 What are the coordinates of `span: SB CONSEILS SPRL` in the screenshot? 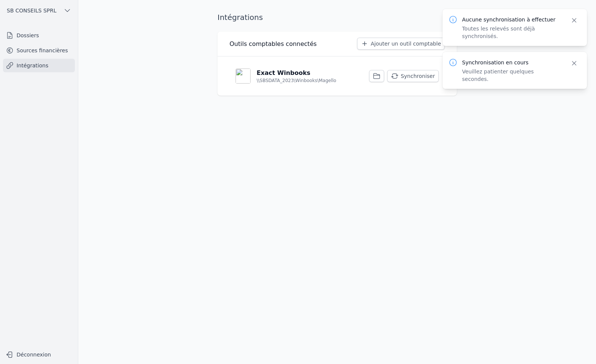 It's located at (32, 10).